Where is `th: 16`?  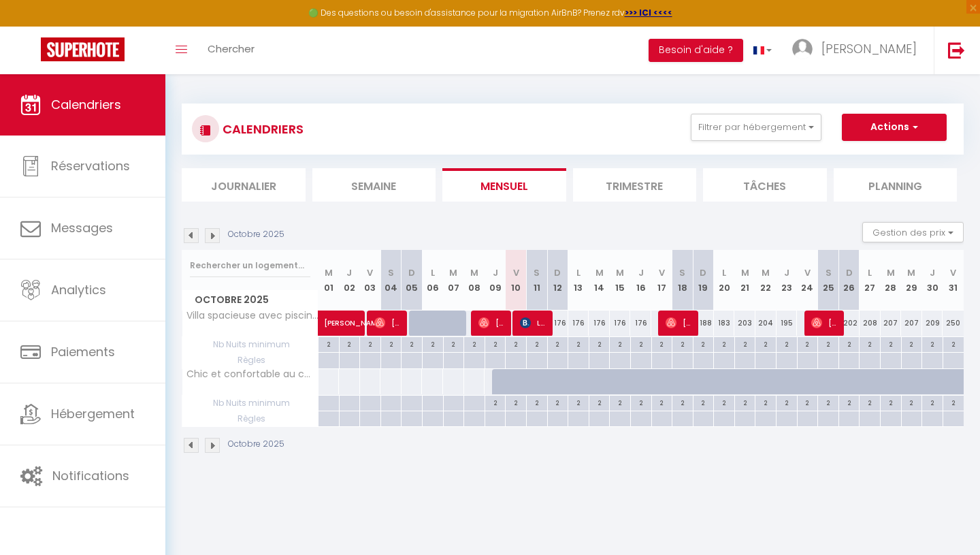
th: 16 is located at coordinates (640, 280).